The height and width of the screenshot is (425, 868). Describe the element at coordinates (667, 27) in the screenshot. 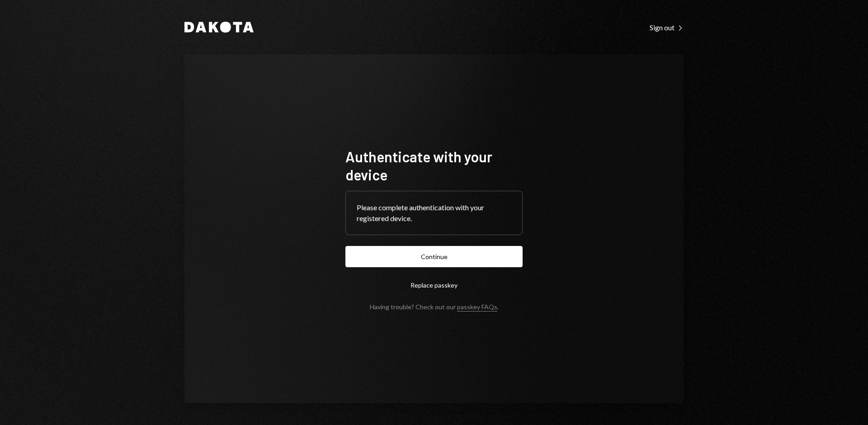

I see `a: Sign out` at that location.